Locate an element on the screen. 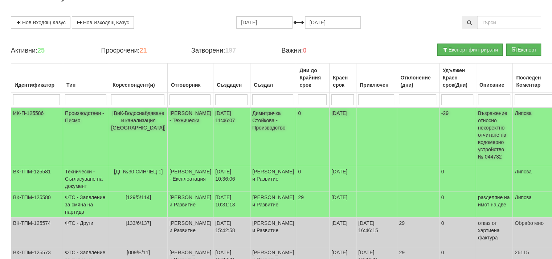 The width and height of the screenshot is (552, 259). td: 29 is located at coordinates (418, 232).